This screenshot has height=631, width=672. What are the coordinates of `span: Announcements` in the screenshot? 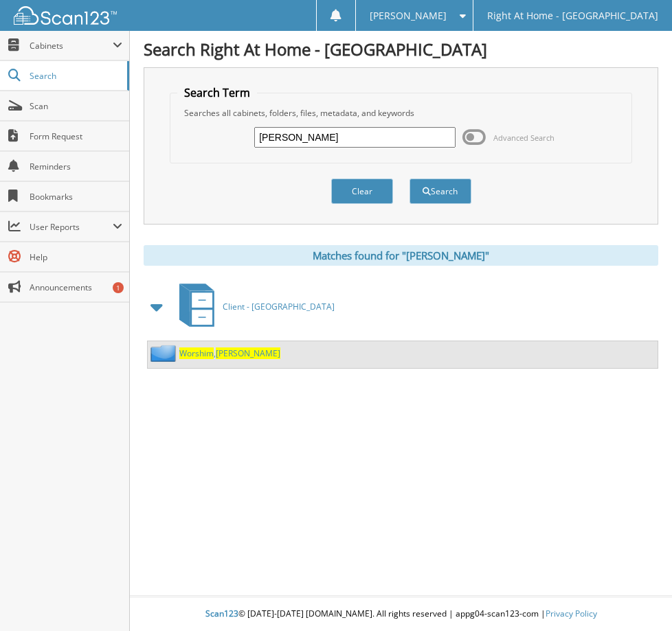 It's located at (75, 287).